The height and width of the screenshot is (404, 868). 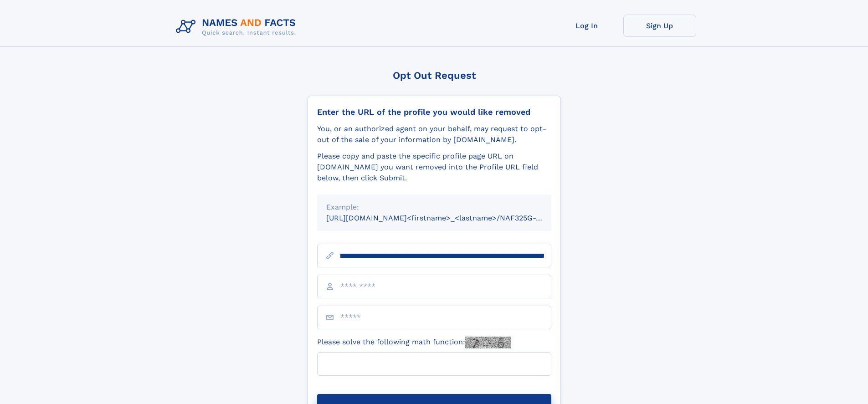 I want to click on a: Log In, so click(x=587, y=25).